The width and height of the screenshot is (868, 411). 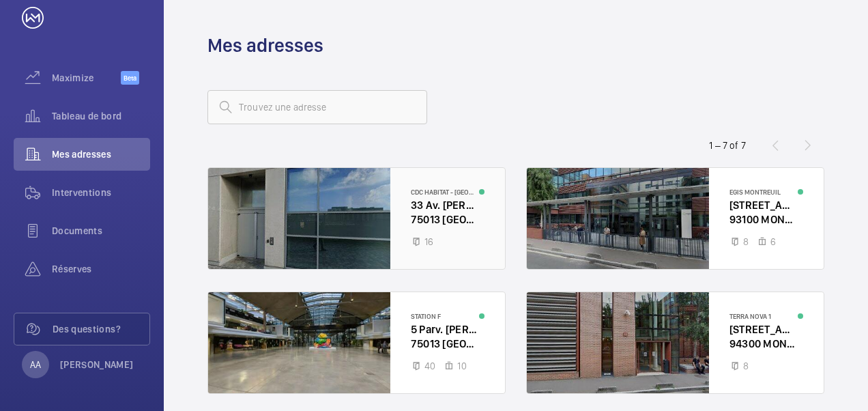 I want to click on span: Maximize, so click(x=86, y=78).